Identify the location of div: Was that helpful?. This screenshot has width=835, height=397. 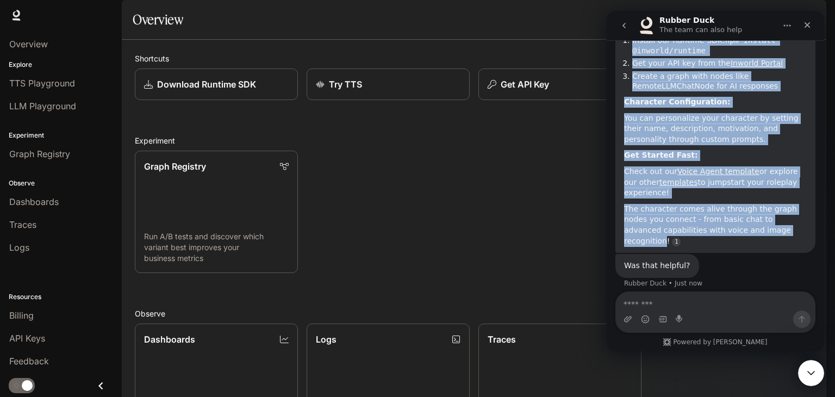
(51, 255).